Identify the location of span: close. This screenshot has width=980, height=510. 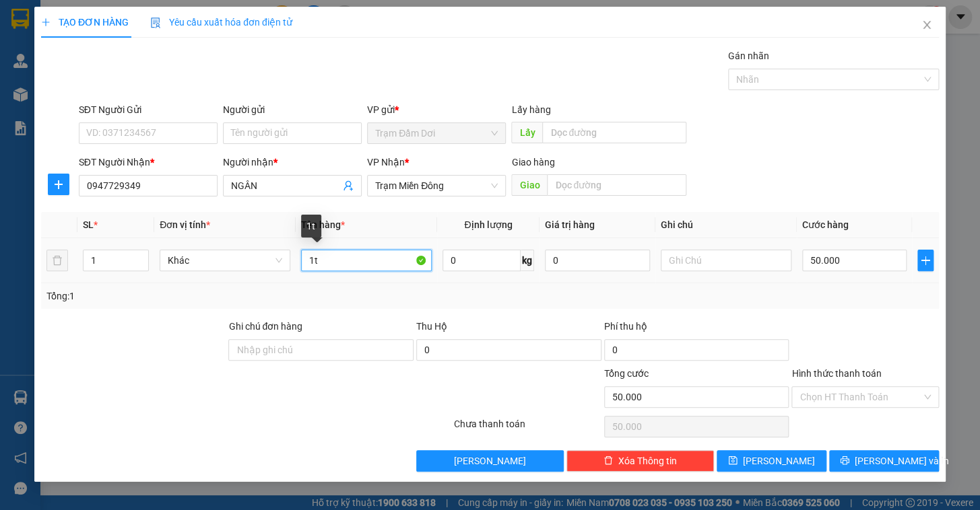
(927, 25).